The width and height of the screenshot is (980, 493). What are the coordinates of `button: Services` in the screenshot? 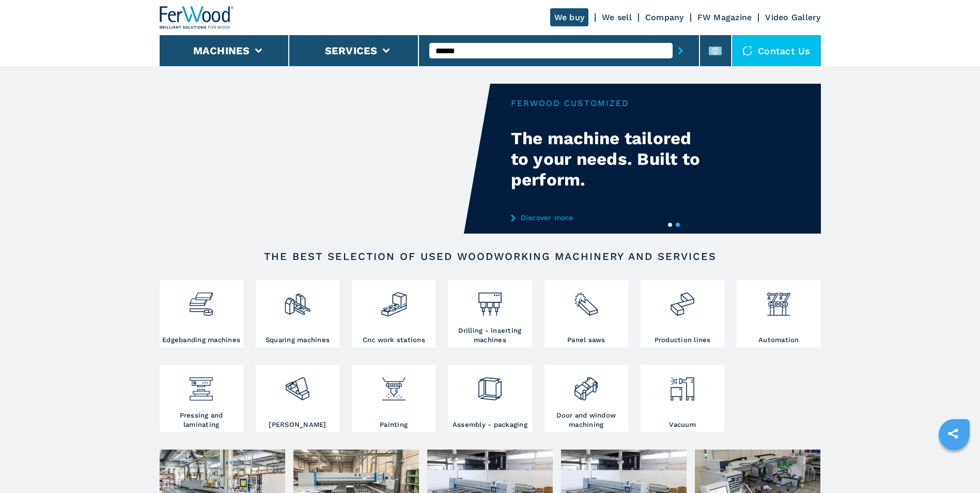 It's located at (352, 51).